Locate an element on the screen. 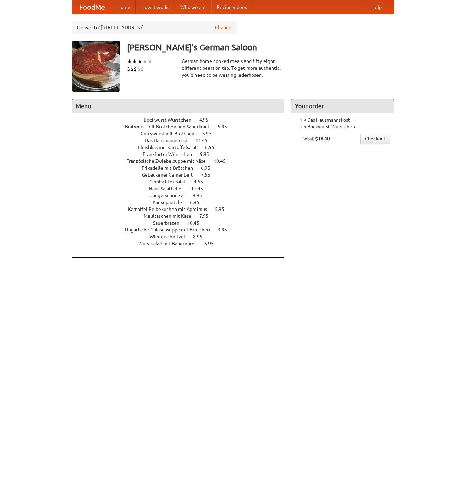 Image resolution: width=466 pixels, height=486 pixels. span: Wienerschnitzel is located at coordinates (171, 236).